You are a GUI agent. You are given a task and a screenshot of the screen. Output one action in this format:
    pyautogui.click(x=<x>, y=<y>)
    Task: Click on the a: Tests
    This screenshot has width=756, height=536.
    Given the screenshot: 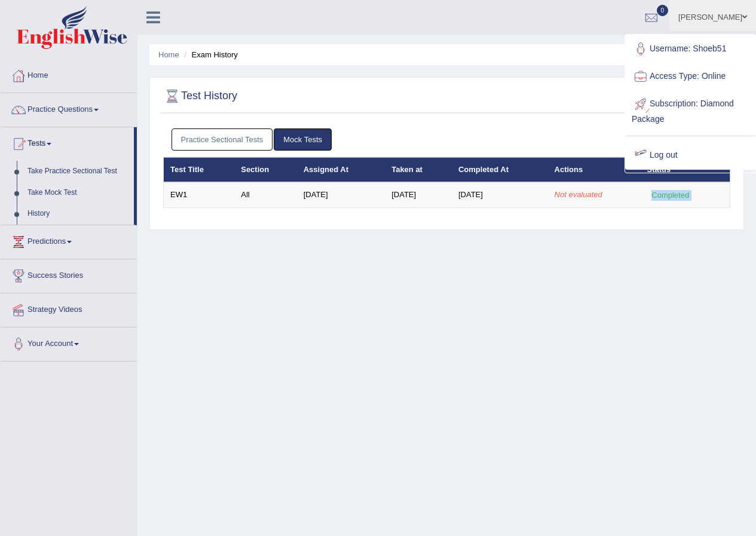 What is the action you would take?
    pyautogui.click(x=67, y=143)
    